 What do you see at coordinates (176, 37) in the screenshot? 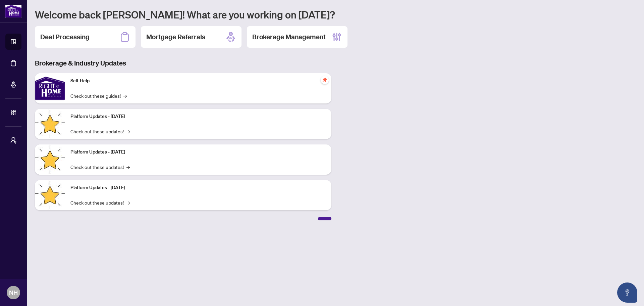
I see `h2: Mortgage Referrals` at bounding box center [176, 37].